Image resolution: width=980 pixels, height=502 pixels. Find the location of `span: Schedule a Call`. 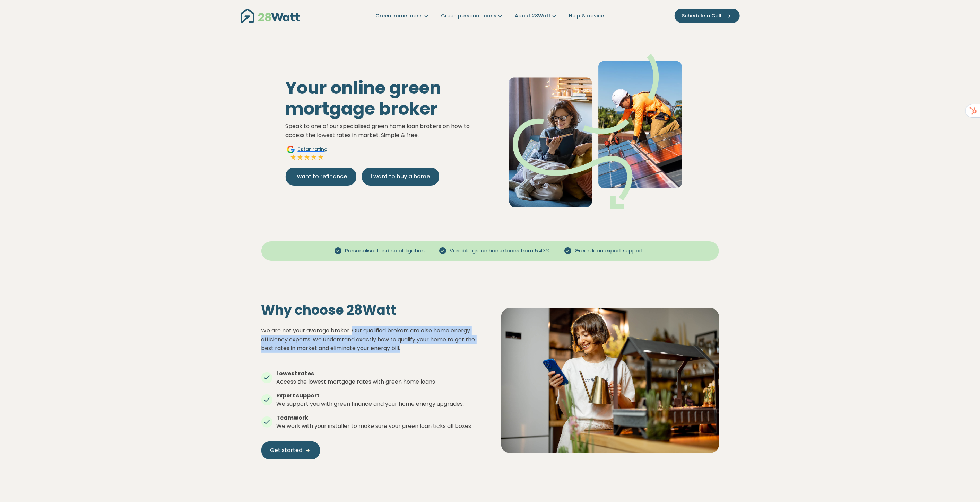

span: Schedule a Call is located at coordinates (702, 15).